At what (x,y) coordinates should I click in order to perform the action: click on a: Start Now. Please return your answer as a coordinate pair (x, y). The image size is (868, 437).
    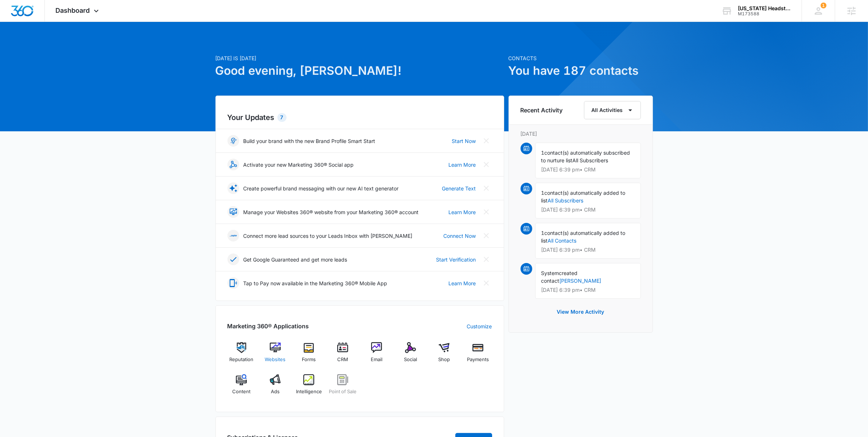
    Looking at the image, I should click on (464, 141).